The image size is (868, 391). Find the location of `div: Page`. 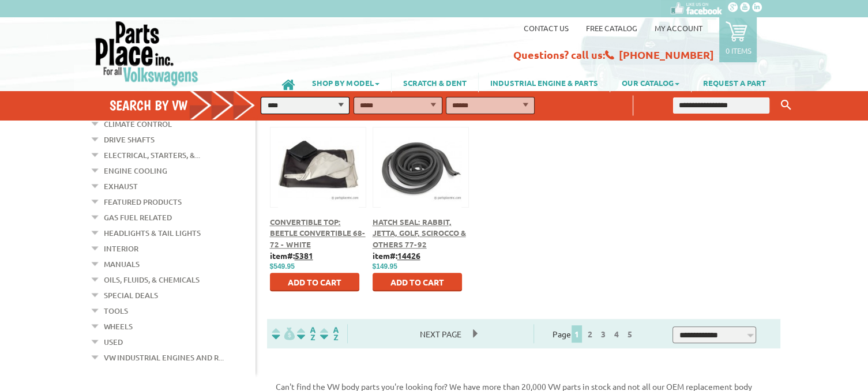

div: Page is located at coordinates (594, 334).